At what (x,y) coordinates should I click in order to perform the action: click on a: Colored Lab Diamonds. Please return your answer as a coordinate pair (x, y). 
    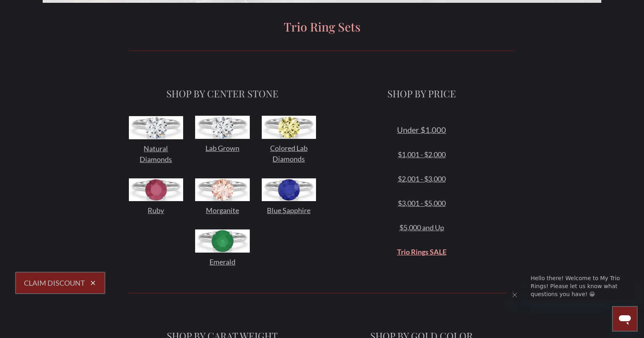
    Looking at the image, I should click on (289, 154).